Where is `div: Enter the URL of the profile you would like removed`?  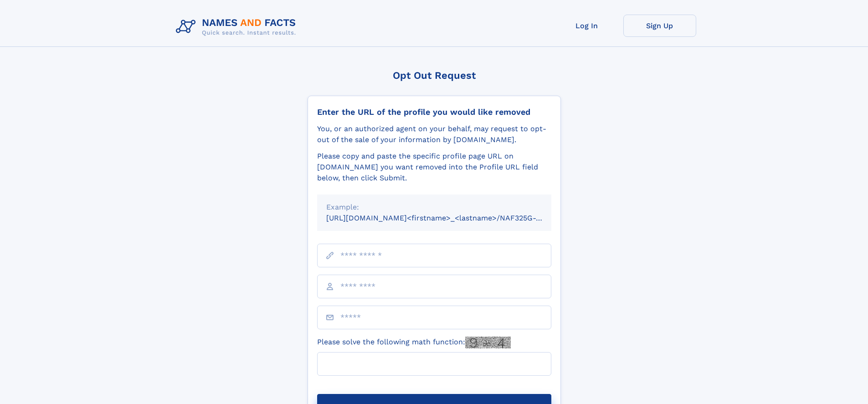
div: Enter the URL of the profile you would like removed is located at coordinates (435, 112).